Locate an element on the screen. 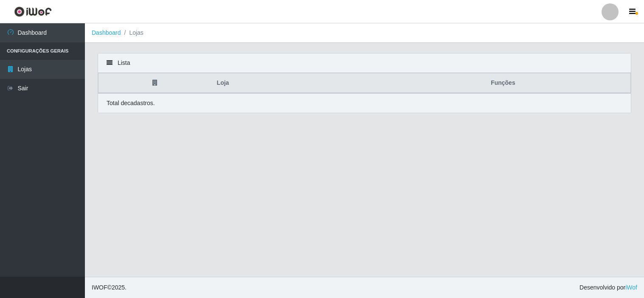 The height and width of the screenshot is (298, 644). span: © 2025 . is located at coordinates (109, 288).